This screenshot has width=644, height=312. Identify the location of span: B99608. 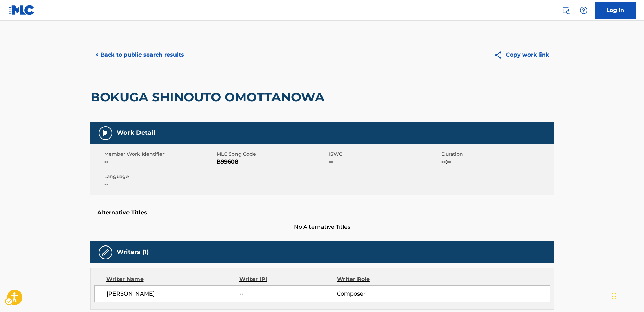
(272, 162).